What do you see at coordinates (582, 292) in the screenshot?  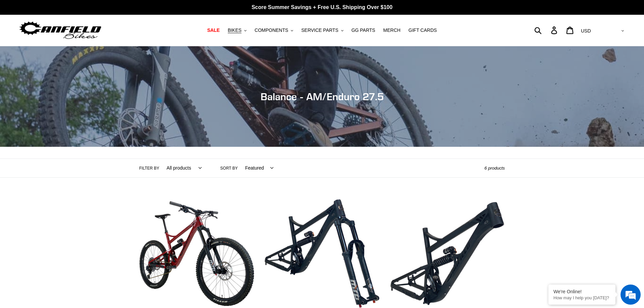 I see `div: We're Online!` at bounding box center [582, 292].